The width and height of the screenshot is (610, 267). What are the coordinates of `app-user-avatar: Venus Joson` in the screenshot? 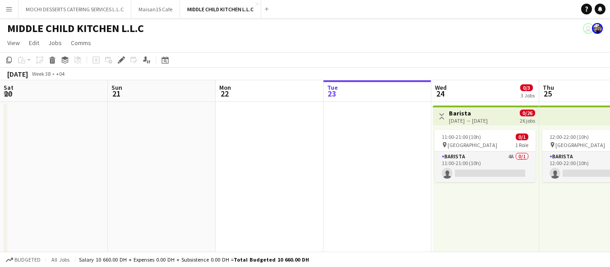 It's located at (597, 28).